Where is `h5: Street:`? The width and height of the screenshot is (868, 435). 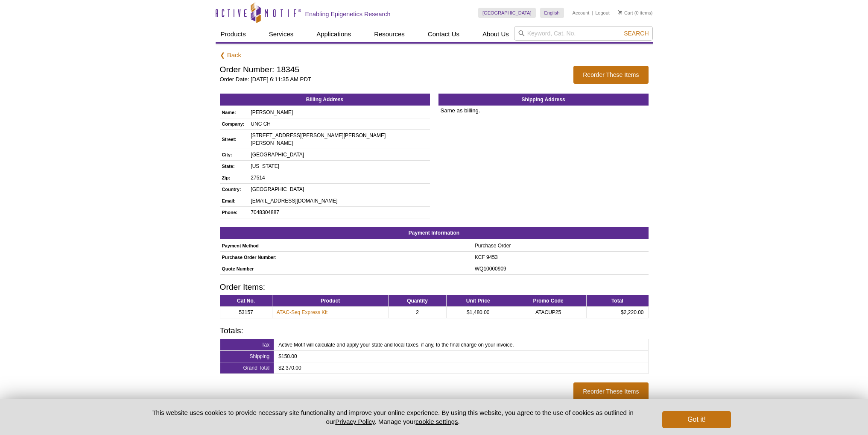
h5: Street: is located at coordinates (233, 139).